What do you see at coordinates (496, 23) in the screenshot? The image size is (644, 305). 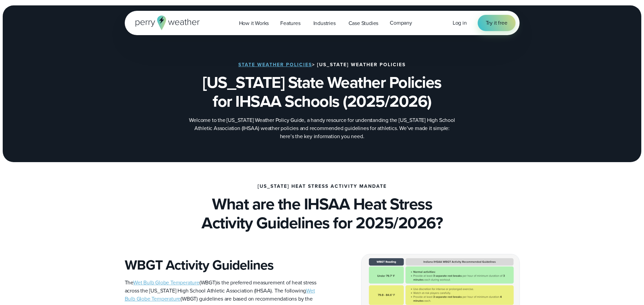 I see `a: Try it free` at bounding box center [496, 23].